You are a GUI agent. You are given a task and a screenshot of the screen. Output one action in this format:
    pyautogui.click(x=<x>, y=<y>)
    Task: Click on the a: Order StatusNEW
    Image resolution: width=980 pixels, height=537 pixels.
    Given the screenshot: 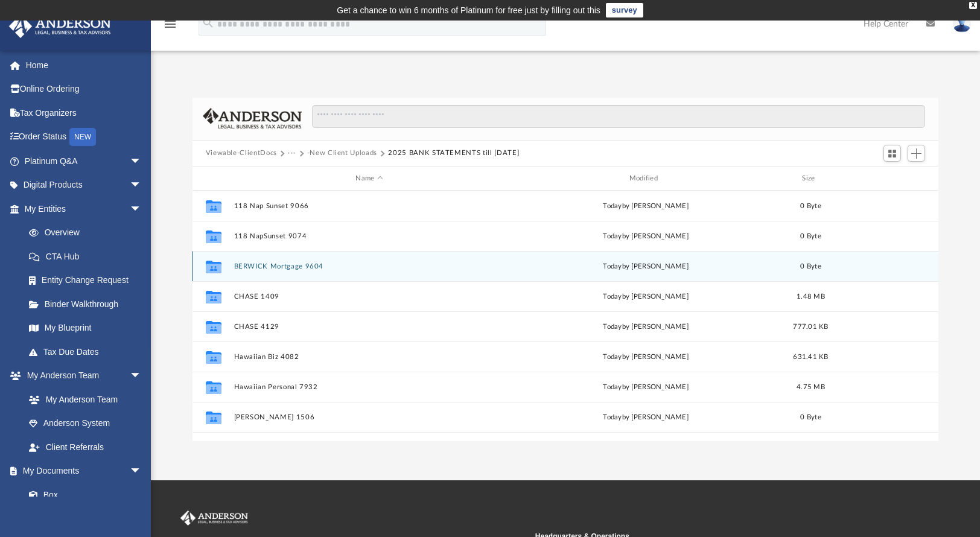 What is the action you would take?
    pyautogui.click(x=84, y=137)
    